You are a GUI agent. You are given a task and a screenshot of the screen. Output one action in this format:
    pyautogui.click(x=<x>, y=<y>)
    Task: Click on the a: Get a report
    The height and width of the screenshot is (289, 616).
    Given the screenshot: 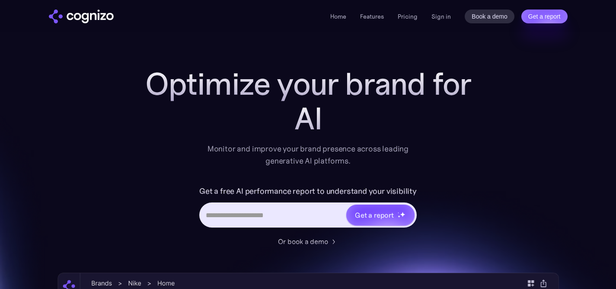 What is the action you would take?
    pyautogui.click(x=544, y=16)
    